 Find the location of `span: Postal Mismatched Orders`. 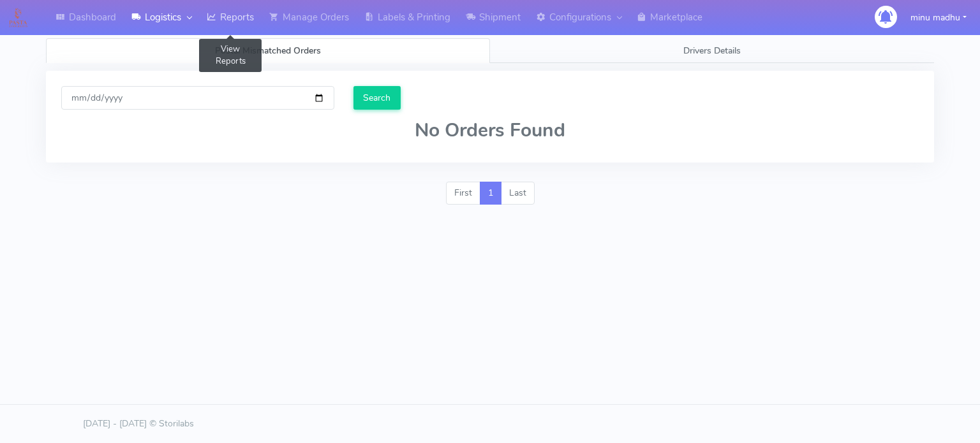

span: Postal Mismatched Orders is located at coordinates (268, 50).